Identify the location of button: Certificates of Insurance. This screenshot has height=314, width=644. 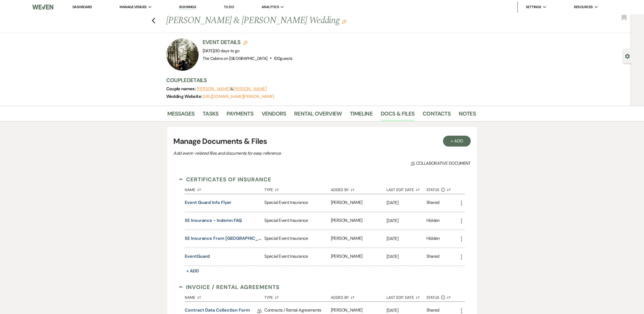
(225, 180).